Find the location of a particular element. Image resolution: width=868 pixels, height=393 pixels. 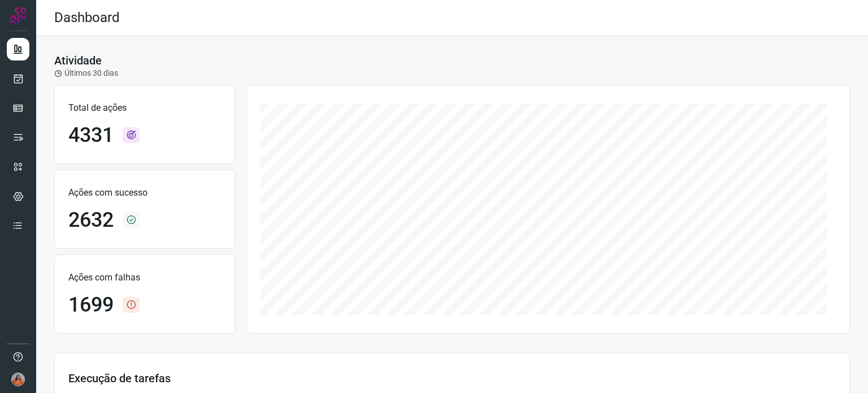

h2: Dashboard is located at coordinates (87, 18).